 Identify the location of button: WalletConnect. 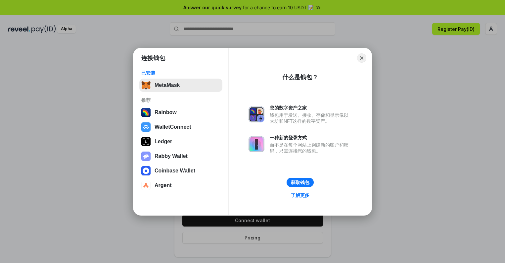
(181, 127).